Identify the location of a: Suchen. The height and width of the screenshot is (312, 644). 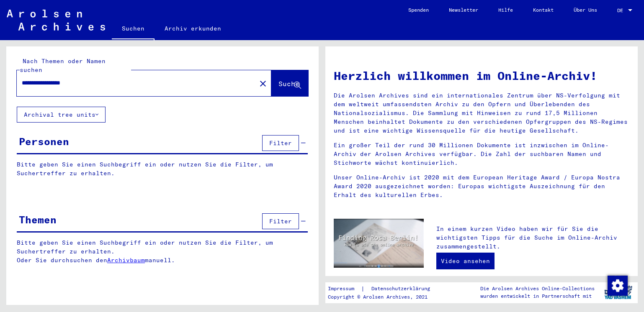
(133, 29).